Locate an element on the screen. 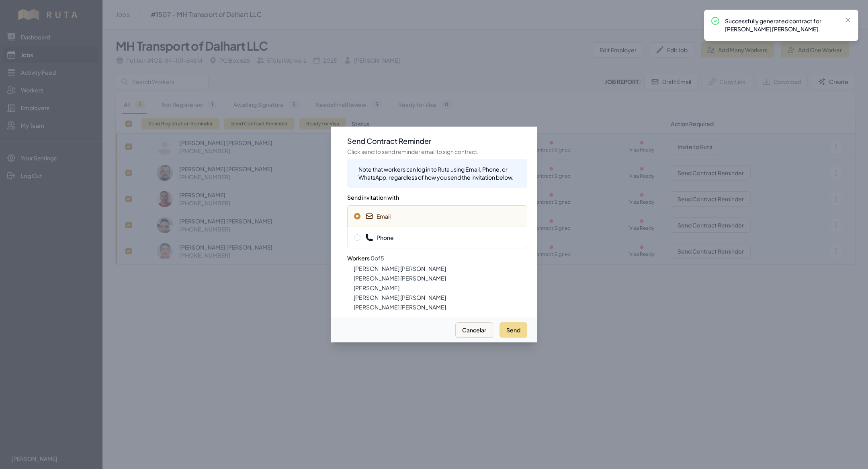  h3: Send Contract Reminder is located at coordinates (437, 141).